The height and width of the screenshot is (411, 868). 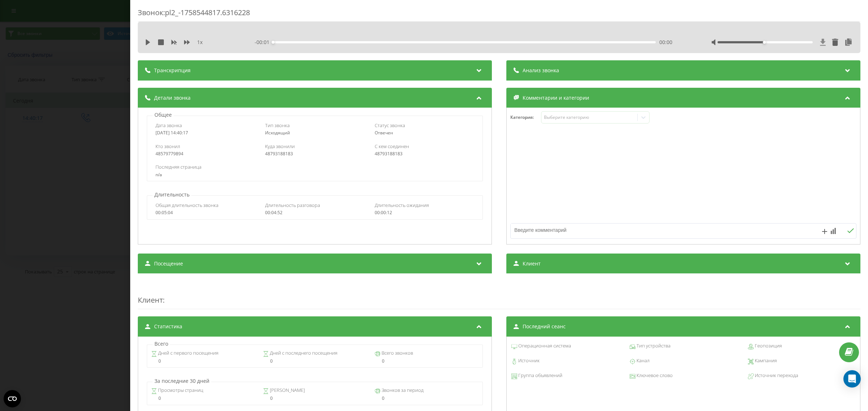 I want to click on div: n/a, so click(x=315, y=175).